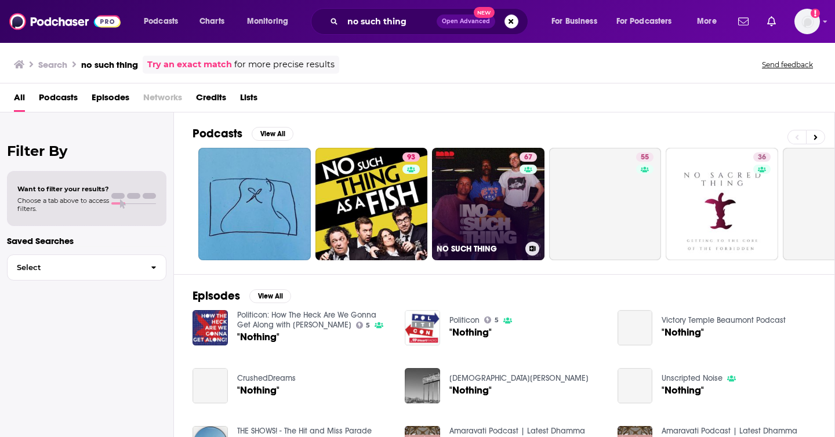 The image size is (835, 437). Describe the element at coordinates (645, 158) in the screenshot. I see `span: 55` at that location.